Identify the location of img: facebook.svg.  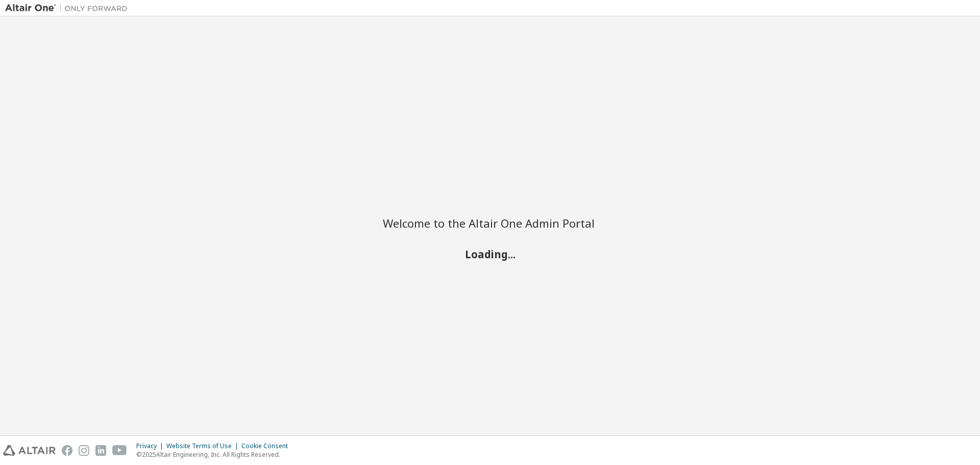
(67, 450).